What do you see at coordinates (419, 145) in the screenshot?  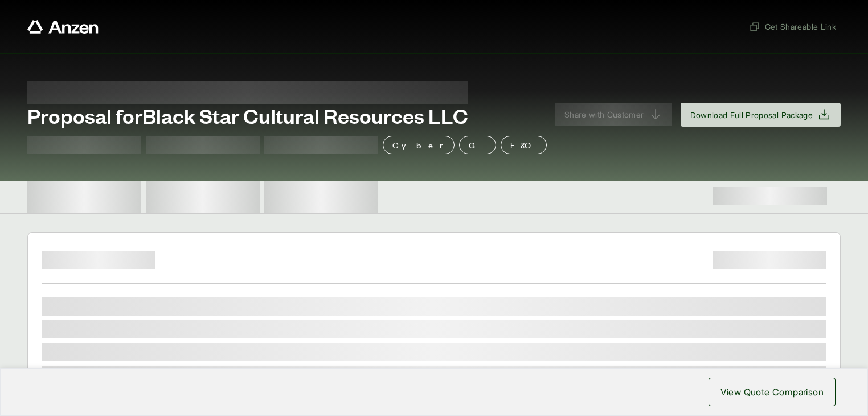 I see `p: Cyber` at bounding box center [419, 145].